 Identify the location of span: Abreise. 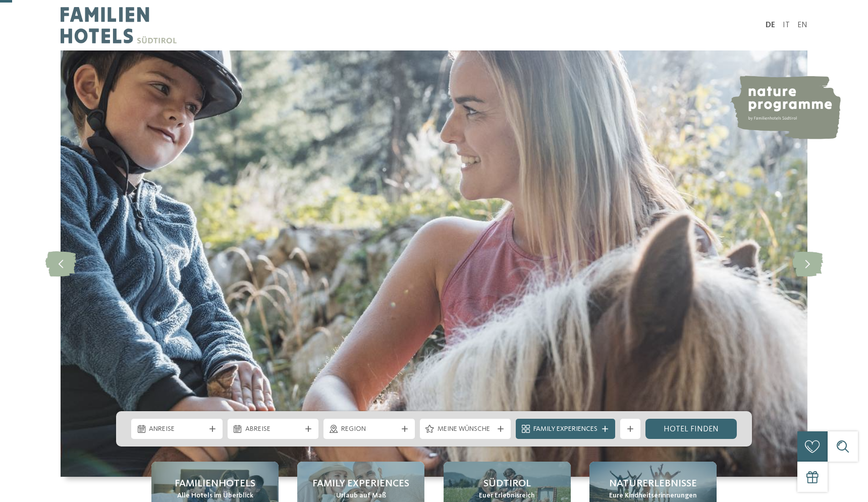
(273, 430).